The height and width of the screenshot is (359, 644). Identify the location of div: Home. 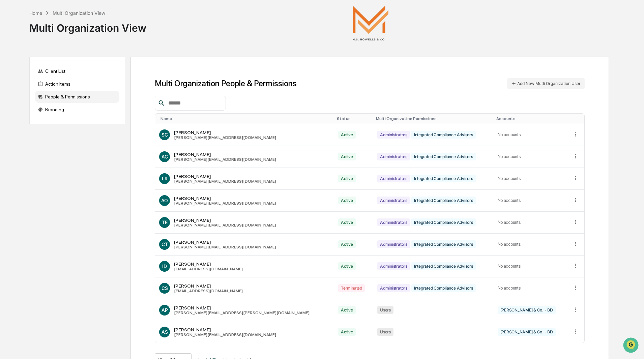
(35, 13).